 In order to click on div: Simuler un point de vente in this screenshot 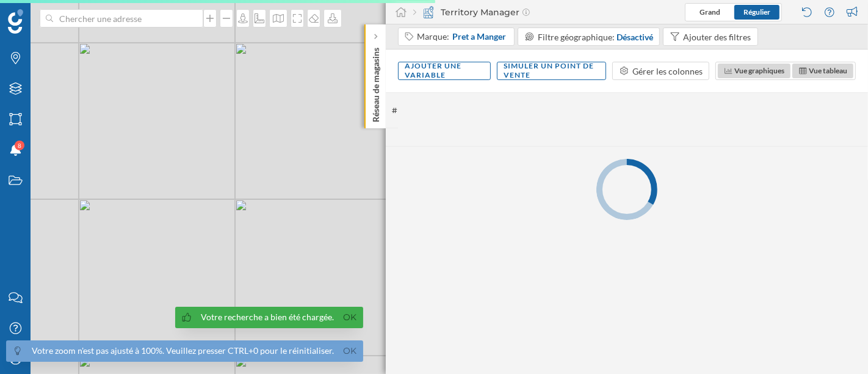, I will do `click(551, 71)`.